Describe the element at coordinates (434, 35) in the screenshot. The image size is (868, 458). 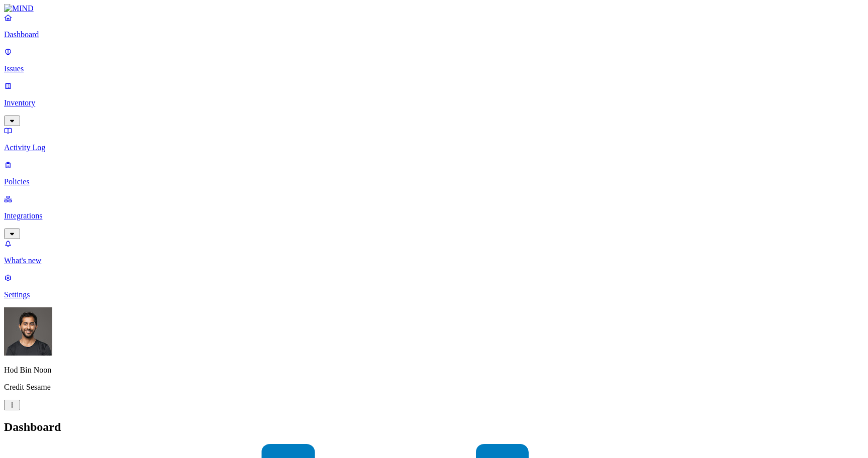
I see `p: Dashboard` at that location.